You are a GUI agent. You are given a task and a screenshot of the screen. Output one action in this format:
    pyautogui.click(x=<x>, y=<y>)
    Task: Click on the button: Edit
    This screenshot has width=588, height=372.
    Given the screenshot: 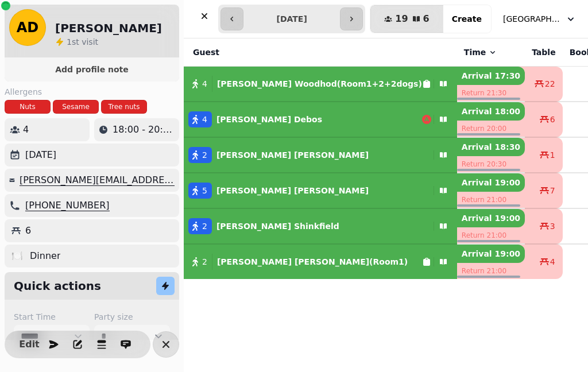 What is the action you would take?
    pyautogui.click(x=30, y=344)
    